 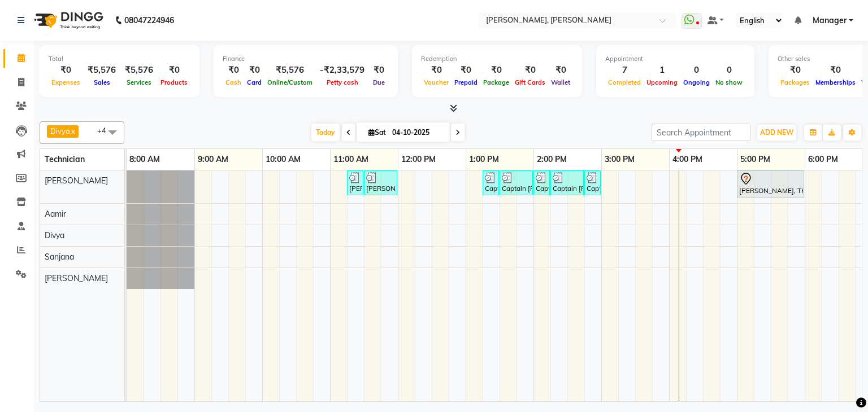 What do you see at coordinates (696, 82) in the screenshot?
I see `span: Ongoing` at bounding box center [696, 82].